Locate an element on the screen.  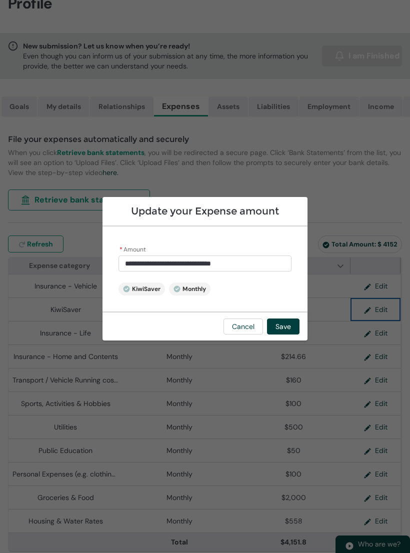
h2: Update your Expense amount is located at coordinates (205, 211).